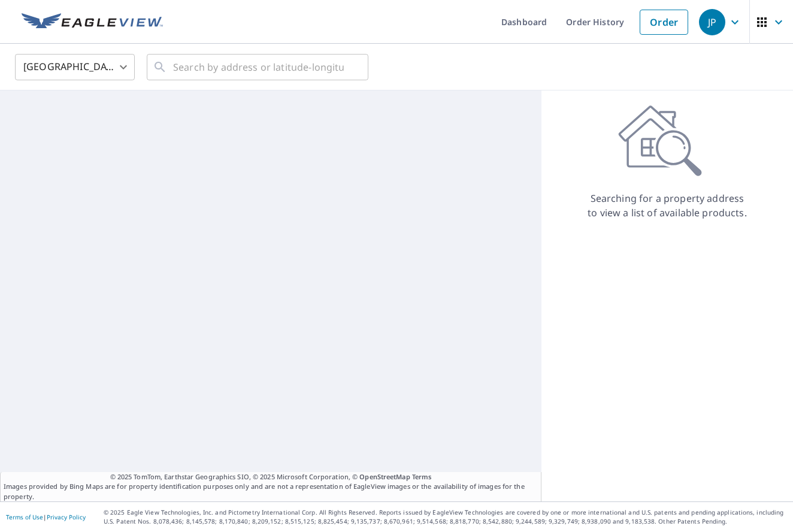 The height and width of the screenshot is (532, 793). Describe the element at coordinates (258, 67) in the screenshot. I see `input: Search by address or latitude-longitude` at that location.